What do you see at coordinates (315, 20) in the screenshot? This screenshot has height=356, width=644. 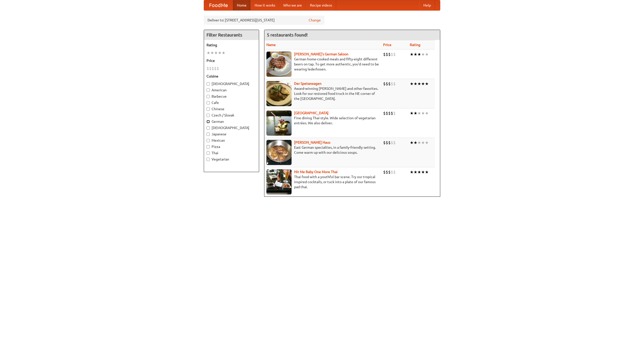 I see `a: Change` at bounding box center [315, 20].